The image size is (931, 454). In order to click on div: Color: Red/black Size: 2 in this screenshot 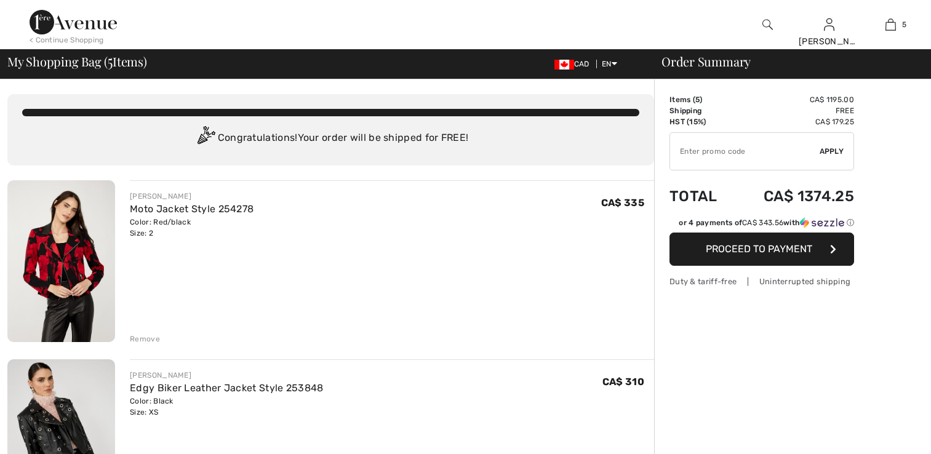, I will do `click(191, 228)`.